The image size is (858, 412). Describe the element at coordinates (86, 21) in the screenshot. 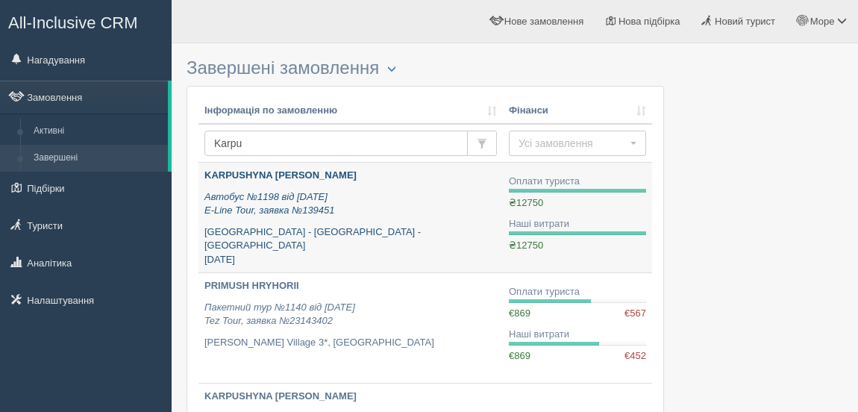

I see `a: All-Inclusive CRM` at that location.